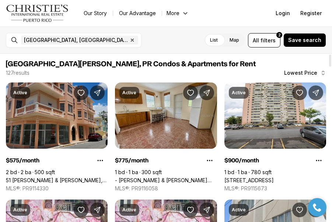 This screenshot has width=332, height=222. I want to click on button: Login, so click(282, 13).